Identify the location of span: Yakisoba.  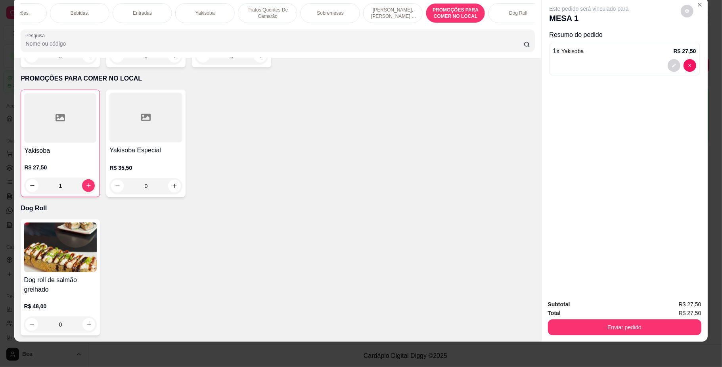
(572, 51).